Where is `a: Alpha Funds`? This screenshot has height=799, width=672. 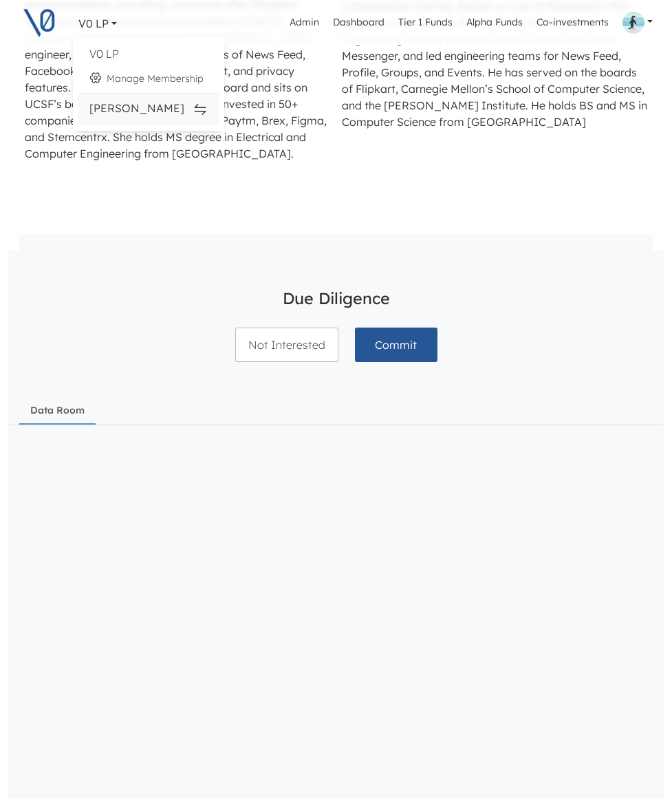
a: Alpha Funds is located at coordinates (494, 23).